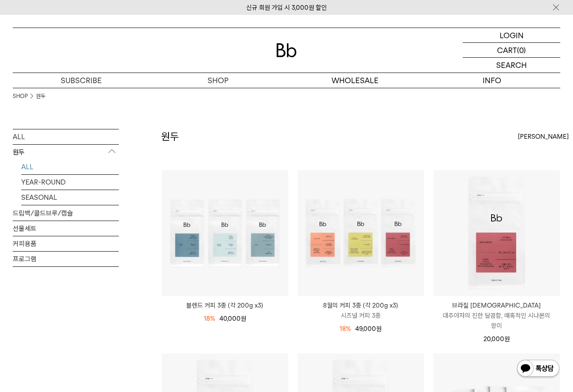 The width and height of the screenshot is (573, 392). Describe the element at coordinates (496, 233) in the screenshot. I see `img: 브라질 사맘바이아` at that location.